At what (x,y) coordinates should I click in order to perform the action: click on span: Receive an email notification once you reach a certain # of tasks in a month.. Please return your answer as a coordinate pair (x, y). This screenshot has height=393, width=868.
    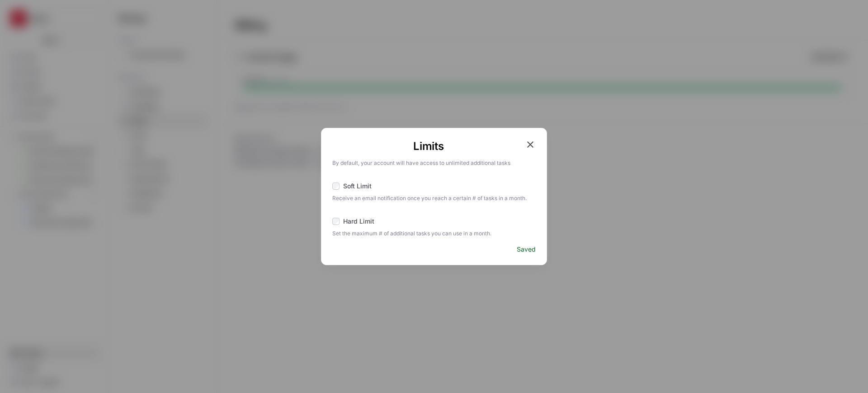
    Looking at the image, I should click on (434, 198).